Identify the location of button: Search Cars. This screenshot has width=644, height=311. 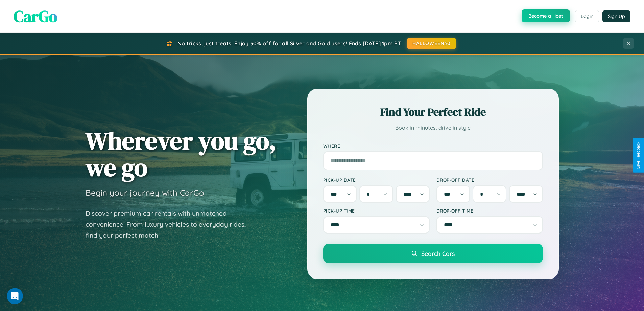
(433, 253).